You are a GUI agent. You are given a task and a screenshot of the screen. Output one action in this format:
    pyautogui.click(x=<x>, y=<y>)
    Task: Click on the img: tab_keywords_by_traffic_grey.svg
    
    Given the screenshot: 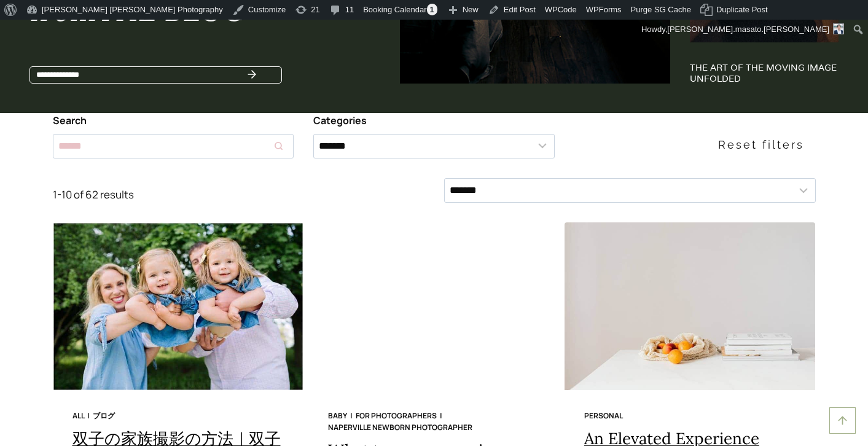 What is the action you would take?
    pyautogui.click(x=127, y=76)
    